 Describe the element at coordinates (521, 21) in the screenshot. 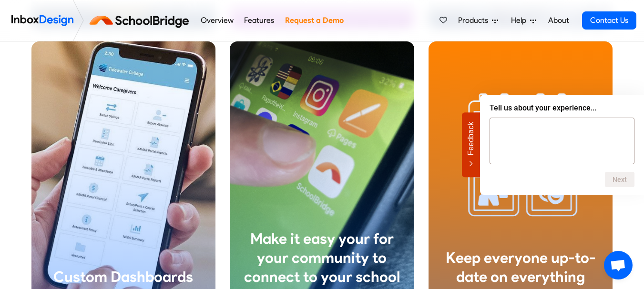

I see `span: Help` at that location.